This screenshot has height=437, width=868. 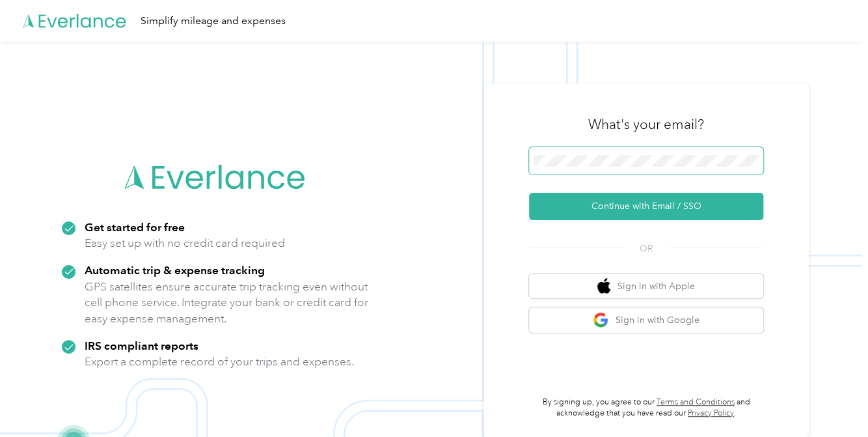 What do you see at coordinates (646, 124) in the screenshot?
I see `h3: What's your email?` at bounding box center [646, 124].